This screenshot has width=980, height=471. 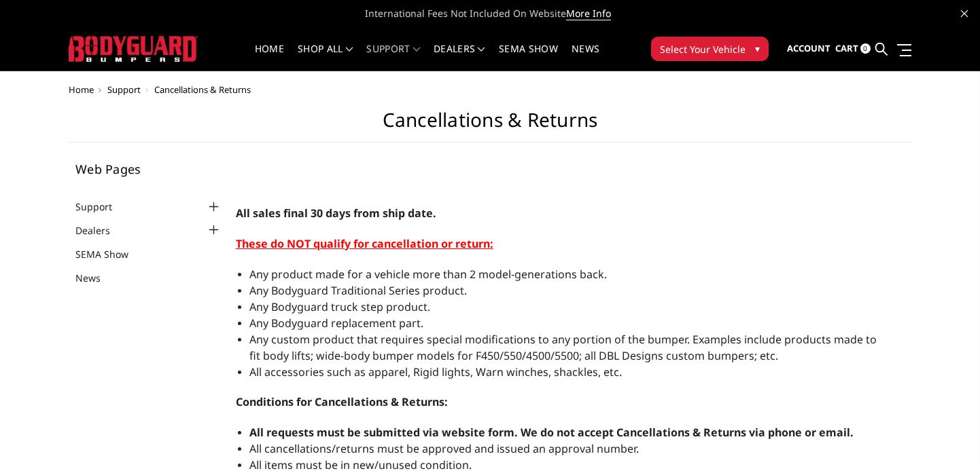 What do you see at coordinates (428, 274) in the screenshot?
I see `span: Any product made for a vehicle more than 2 model-generations back.` at bounding box center [428, 274].